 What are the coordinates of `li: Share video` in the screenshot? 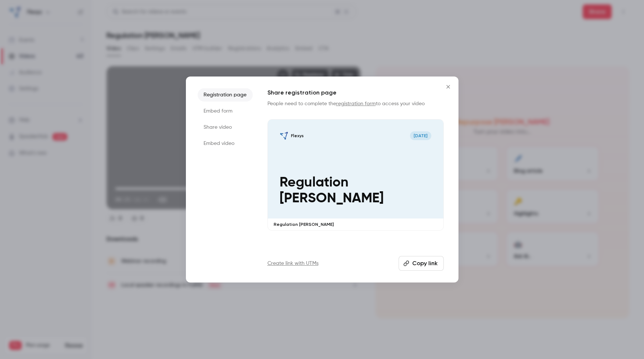 It's located at (225, 127).